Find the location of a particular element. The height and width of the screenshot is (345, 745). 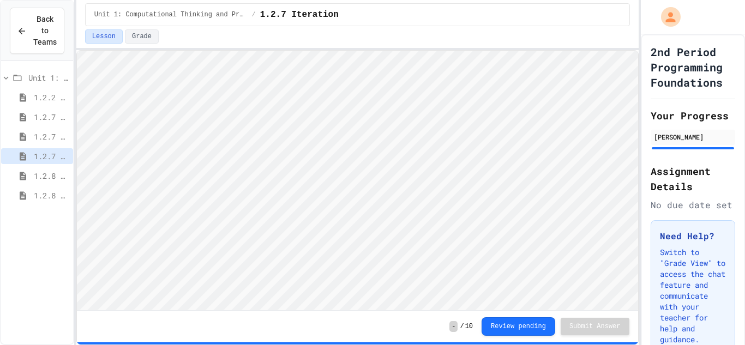

div: My Account is located at coordinates (666, 17).